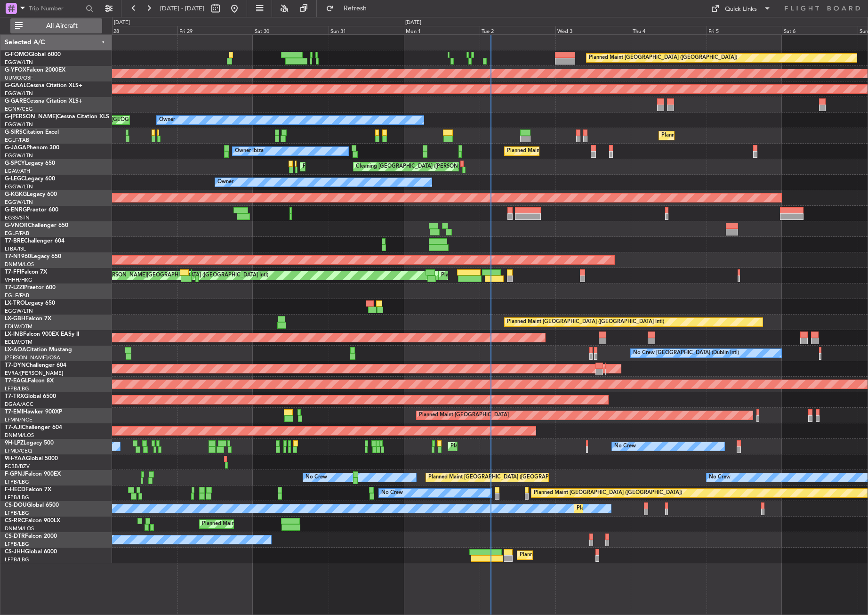 This screenshot has height=615, width=868. Describe the element at coordinates (19, 420) in the screenshot. I see `a: LFMN/NCE` at that location.